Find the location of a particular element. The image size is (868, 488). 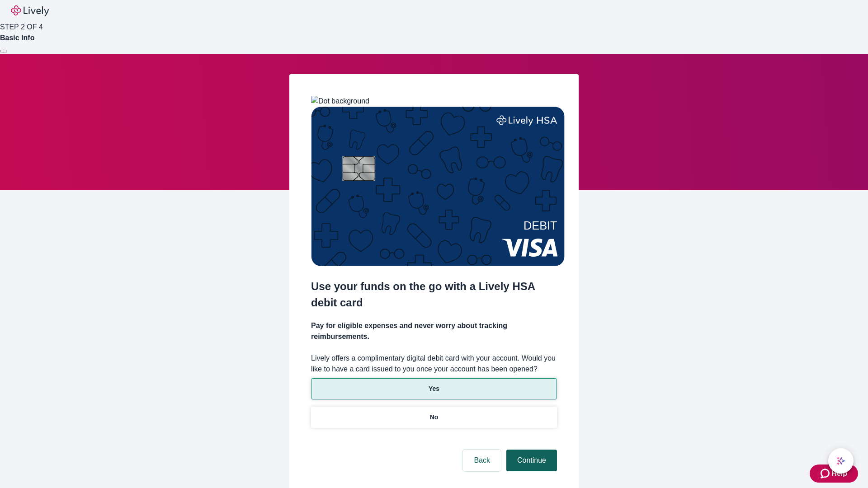

button: Zendesk support iconHelp is located at coordinates (833, 473).